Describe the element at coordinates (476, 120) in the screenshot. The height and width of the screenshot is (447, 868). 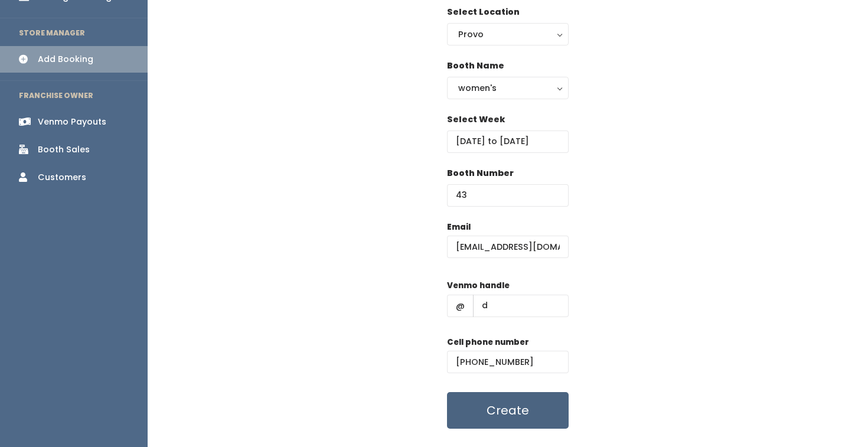
I see `label: Select Week` at that location.